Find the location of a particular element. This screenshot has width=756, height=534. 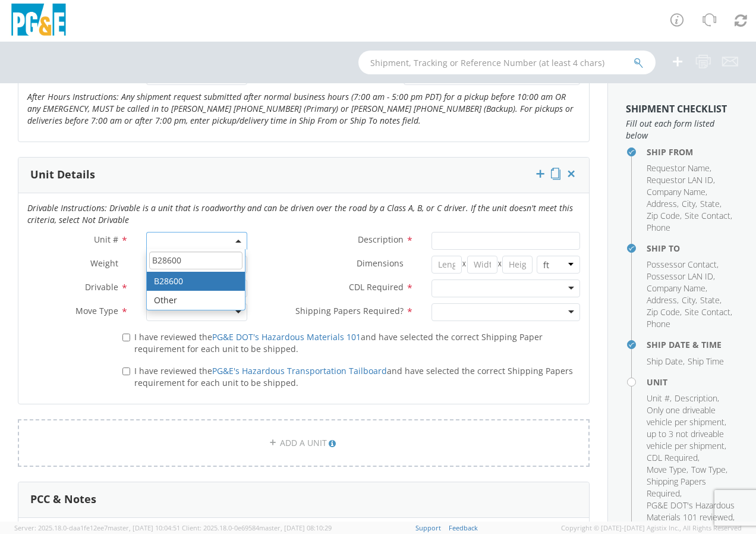

span: Client: 2025.18.0-0e69584 is located at coordinates (257, 528).